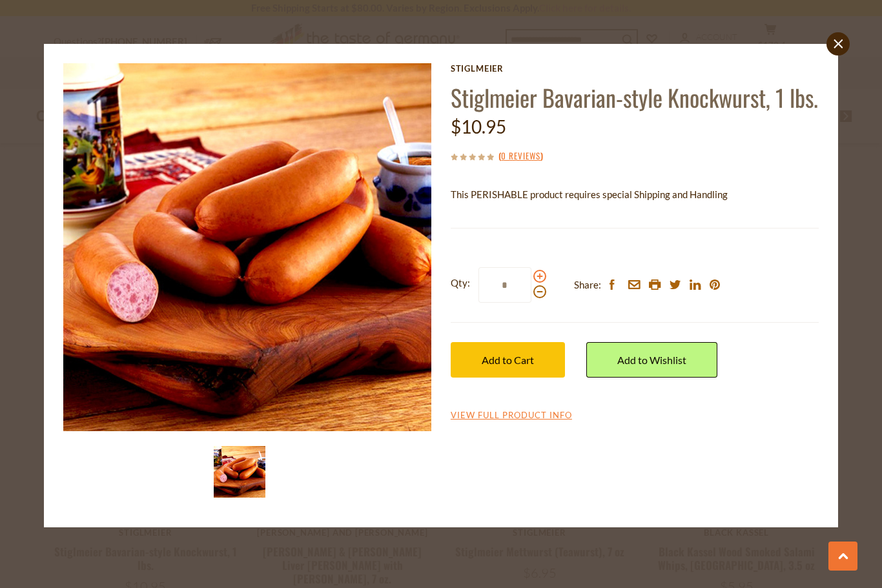  Describe the element at coordinates (511, 415) in the screenshot. I see `a: View Full Product Info` at that location.